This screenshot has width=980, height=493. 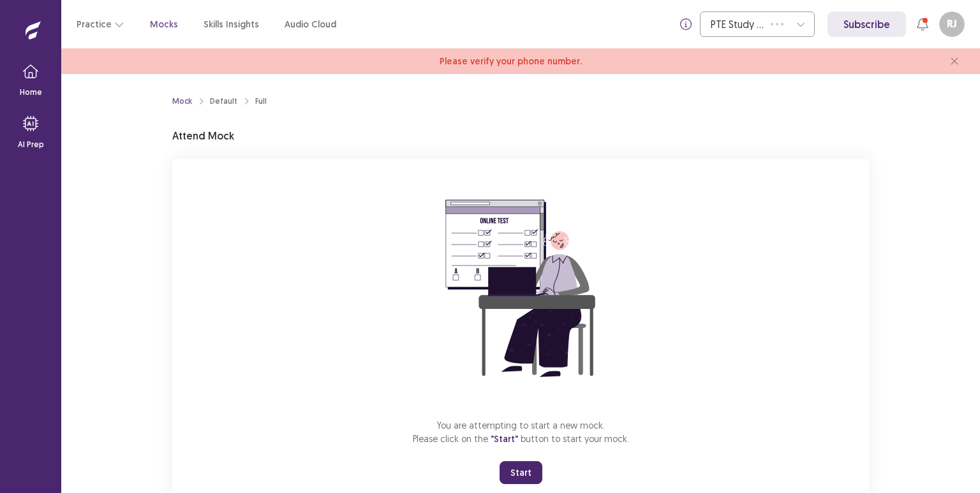 I want to click on p: Mocks, so click(x=164, y=24).